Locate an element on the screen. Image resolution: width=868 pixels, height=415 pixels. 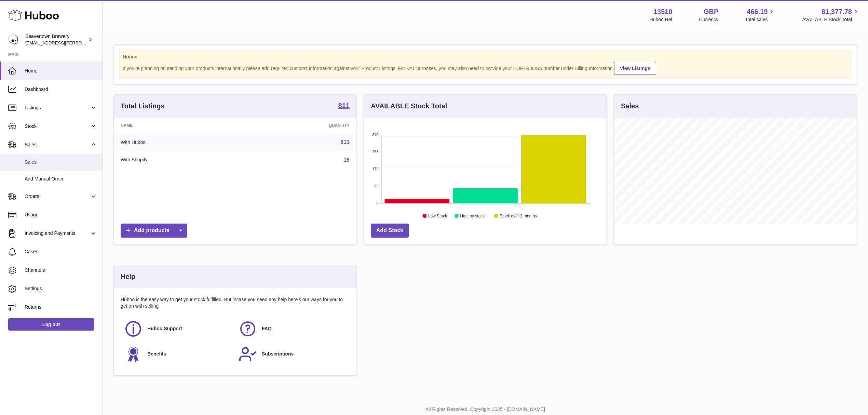
div: Huboo Ref is located at coordinates (661, 20).